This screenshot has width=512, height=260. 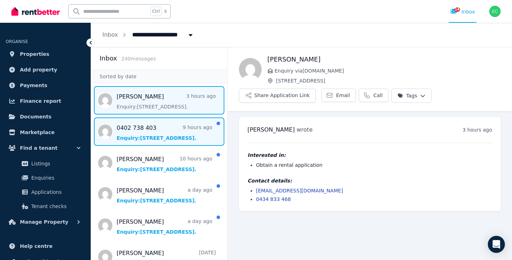 What do you see at coordinates (45, 85) in the screenshot?
I see `a: Payments` at bounding box center [45, 85].